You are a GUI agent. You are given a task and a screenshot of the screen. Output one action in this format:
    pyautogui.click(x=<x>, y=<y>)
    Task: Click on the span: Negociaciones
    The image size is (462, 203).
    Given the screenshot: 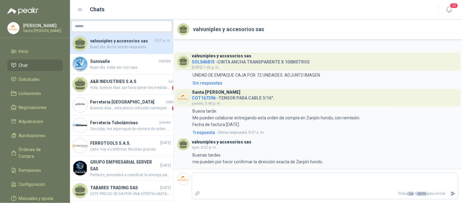 What is the action you would take?
    pyautogui.click(x=33, y=107)
    